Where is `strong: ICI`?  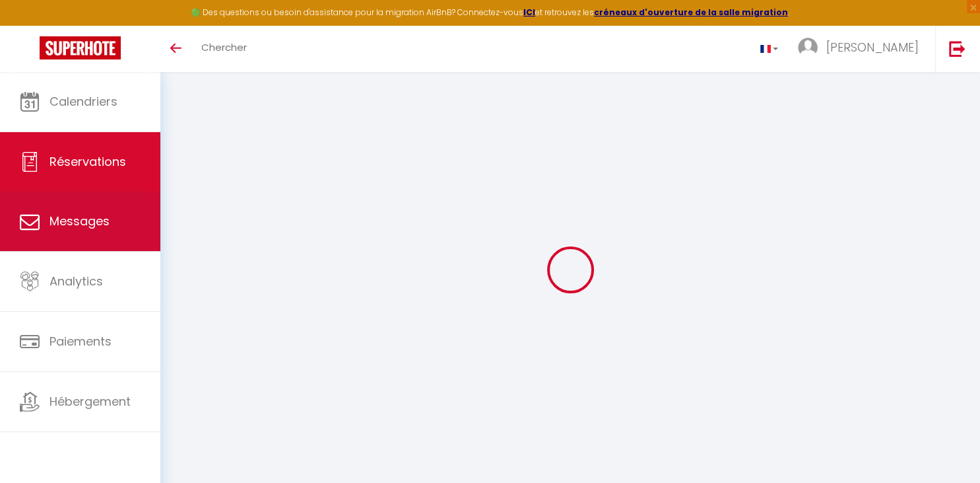 strong: ICI is located at coordinates (529, 12).